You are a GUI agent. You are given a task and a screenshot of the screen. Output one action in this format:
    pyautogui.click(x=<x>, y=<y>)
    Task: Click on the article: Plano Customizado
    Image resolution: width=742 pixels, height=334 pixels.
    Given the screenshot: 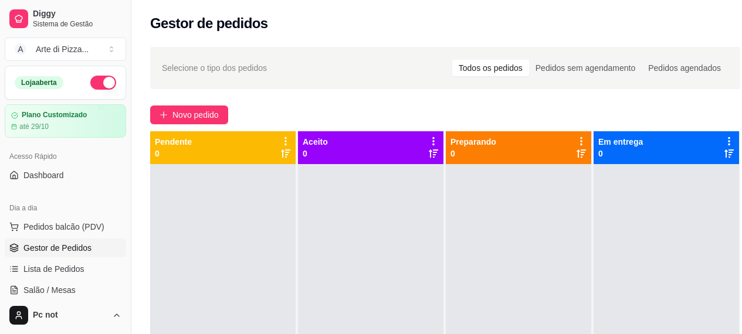 What is the action you would take?
    pyautogui.click(x=54, y=115)
    